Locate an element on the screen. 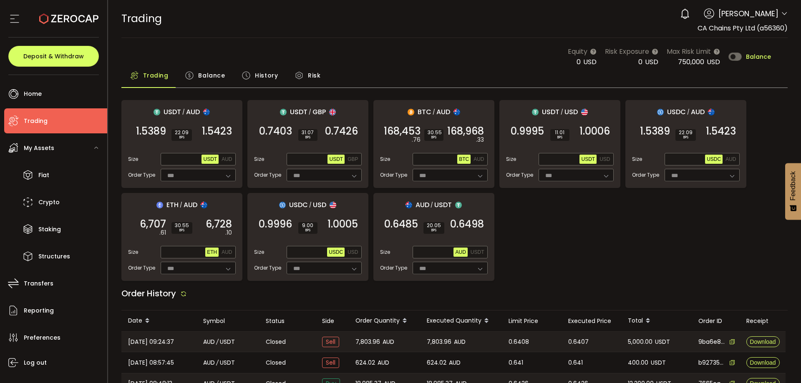  span: 31.07 is located at coordinates (308, 133).